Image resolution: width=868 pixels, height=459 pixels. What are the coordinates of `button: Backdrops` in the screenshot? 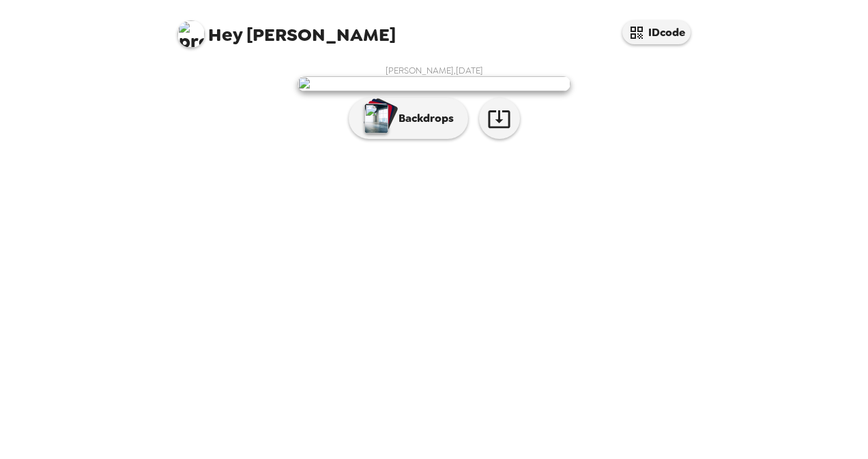 It's located at (408, 119).